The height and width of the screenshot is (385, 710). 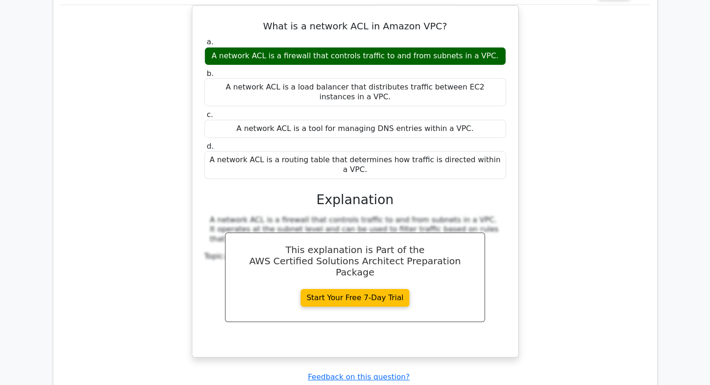 What do you see at coordinates (210, 73) in the screenshot?
I see `span: b.` at bounding box center [210, 73].